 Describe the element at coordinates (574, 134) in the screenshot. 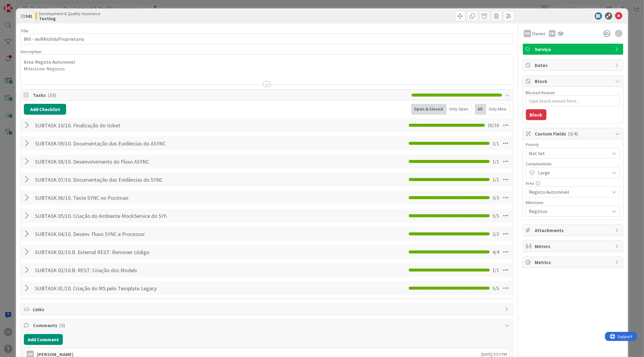

I see `span: Custom Fields` at that location.